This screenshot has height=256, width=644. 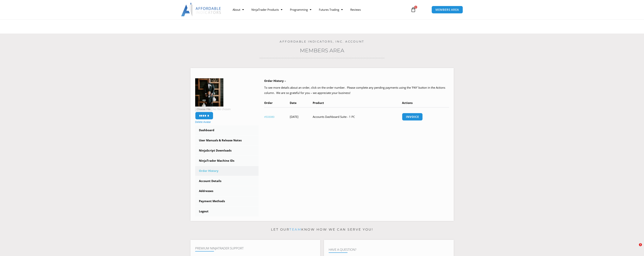 What do you see at coordinates (416, 7) in the screenshot?
I see `span: 0` at bounding box center [416, 7].